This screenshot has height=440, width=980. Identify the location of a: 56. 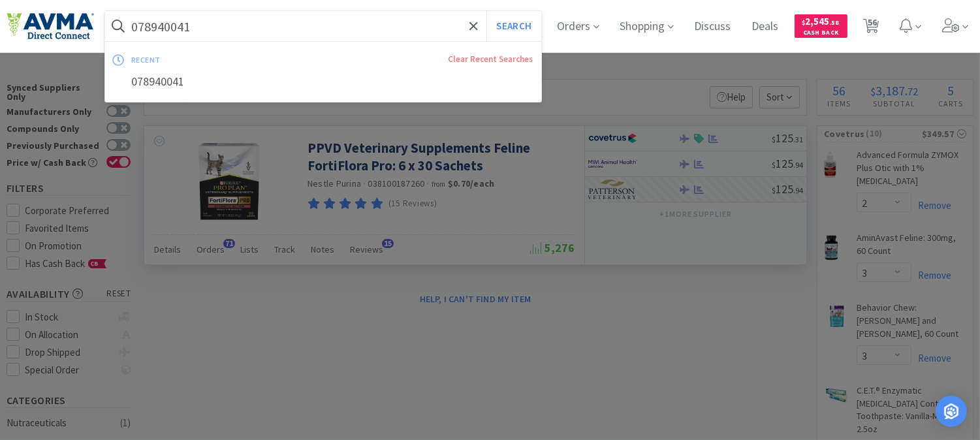
(871, 28).